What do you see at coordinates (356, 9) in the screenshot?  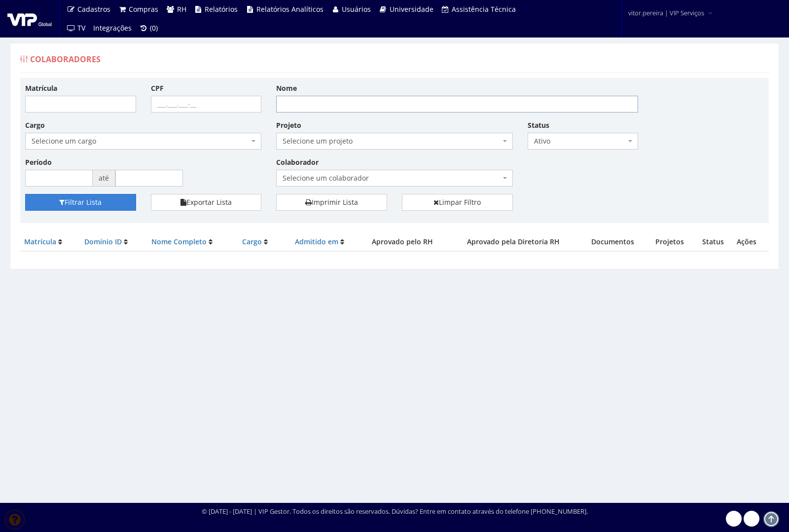 I see `span: Usuários` at bounding box center [356, 9].